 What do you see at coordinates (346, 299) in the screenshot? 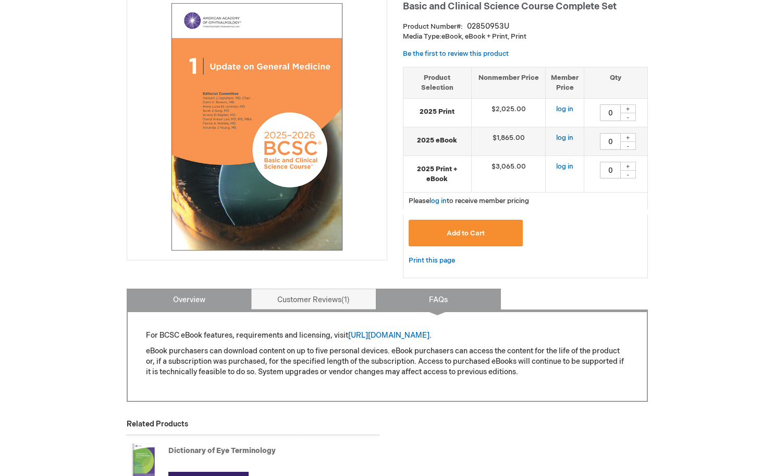
I see `span: 1` at bounding box center [346, 299].